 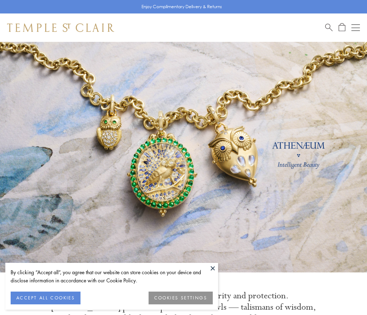 I want to click on button: COOKIES SETTINGS, so click(x=180, y=298).